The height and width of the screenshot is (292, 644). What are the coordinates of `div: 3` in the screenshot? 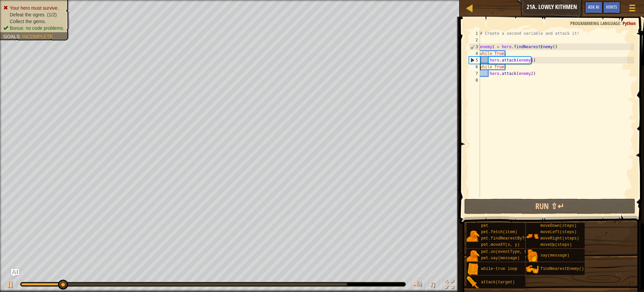 It's located at (474, 47).